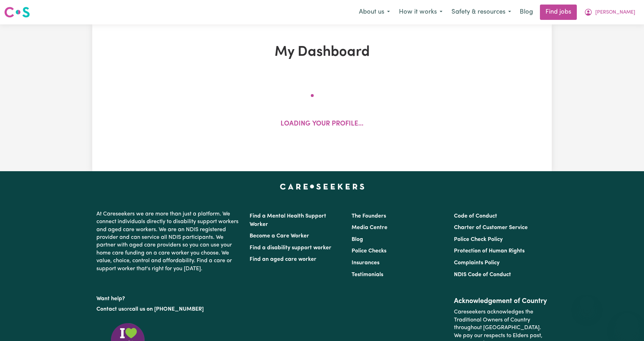  Describe the element at coordinates (370, 227) in the screenshot. I see `a: Media Centre` at that location.